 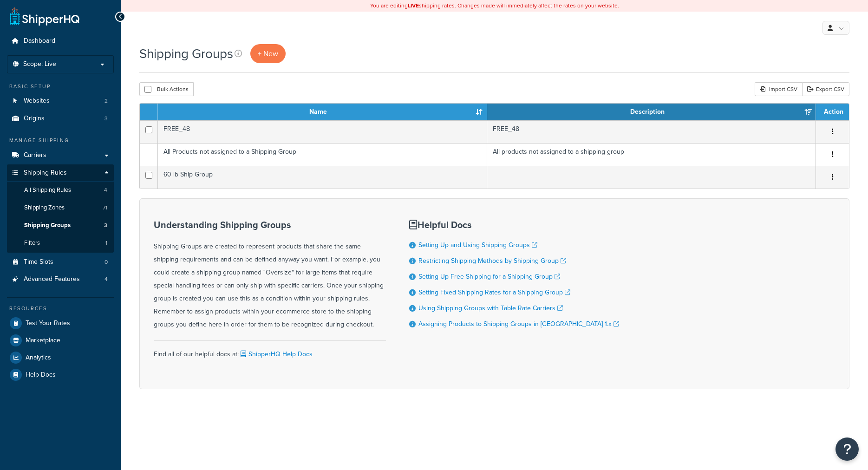 What do you see at coordinates (652, 112) in the screenshot?
I see `th: Description: activate to sort column ascending` at bounding box center [652, 112].